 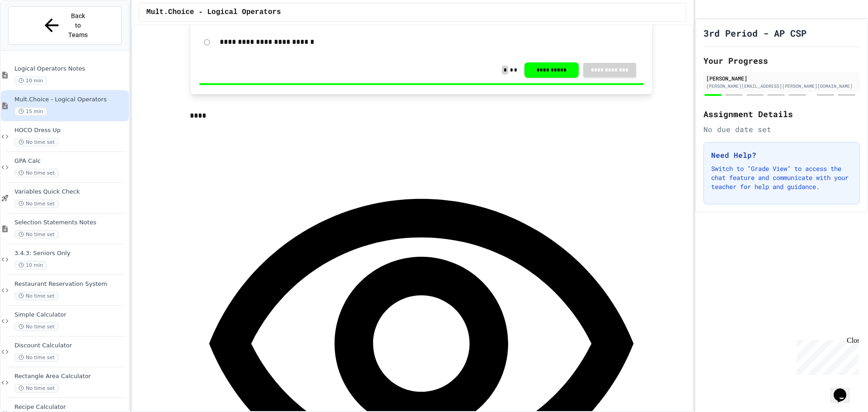 What do you see at coordinates (755, 33) in the screenshot?
I see `h1: 3rd Period - AP CSP` at bounding box center [755, 33].